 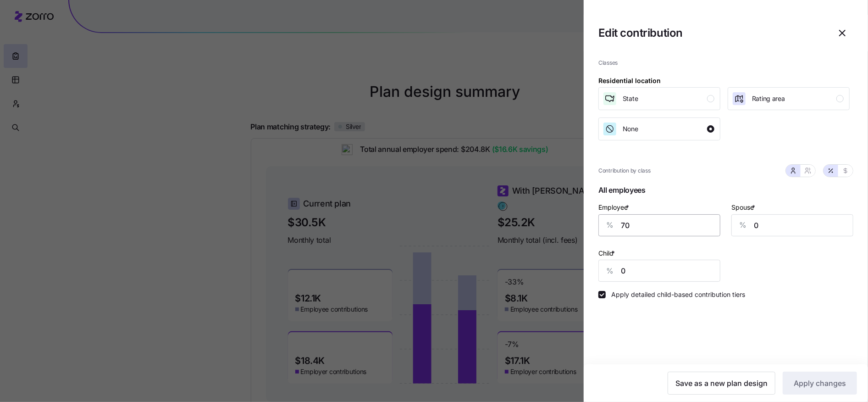 I want to click on span: Save as a new plan design, so click(x=721, y=383).